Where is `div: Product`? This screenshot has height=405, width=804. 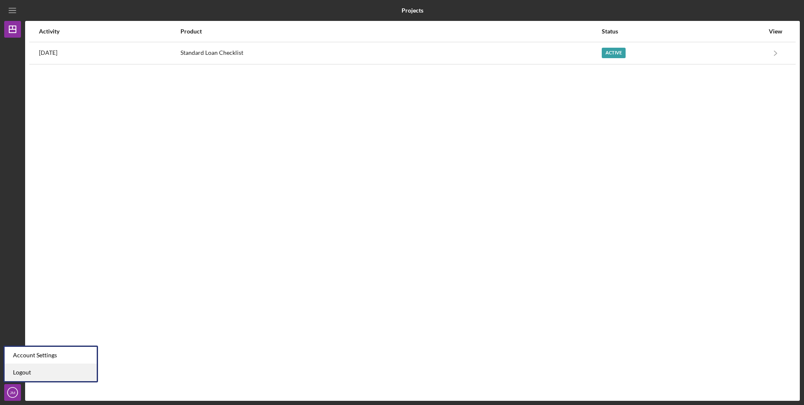
div: Product is located at coordinates (391, 31).